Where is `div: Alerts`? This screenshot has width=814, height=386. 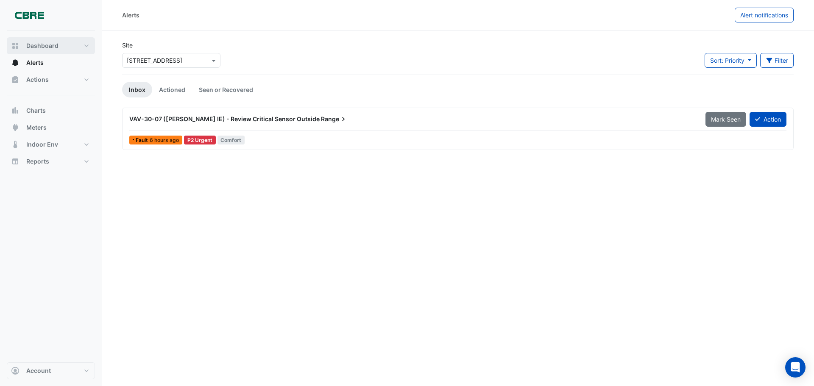 div: Alerts is located at coordinates (131, 15).